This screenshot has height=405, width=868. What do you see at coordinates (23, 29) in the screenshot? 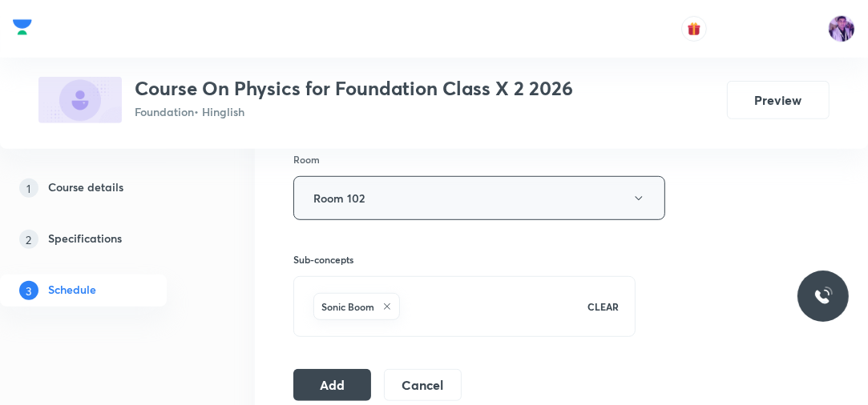
I see `a: Company Logo` at bounding box center [23, 29].